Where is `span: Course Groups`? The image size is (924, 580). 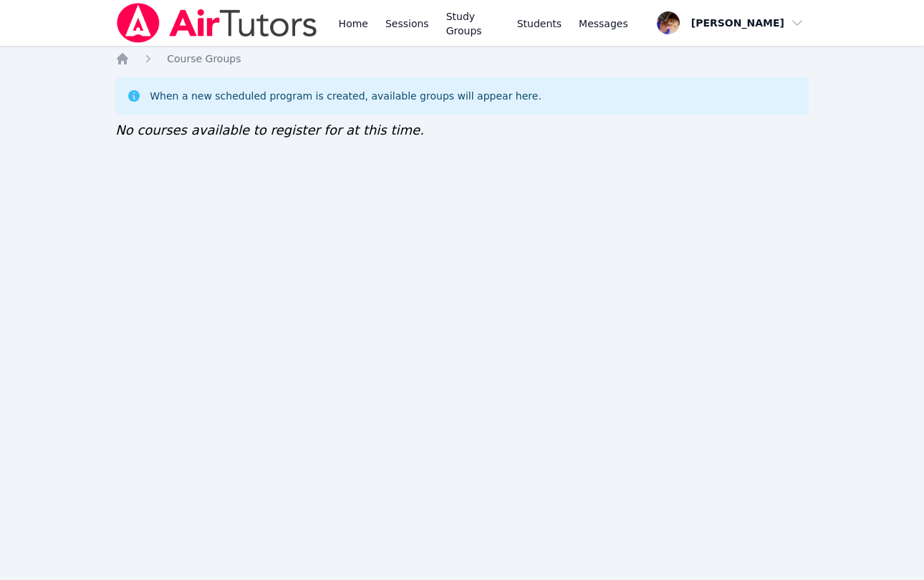 span: Course Groups is located at coordinates (204, 59).